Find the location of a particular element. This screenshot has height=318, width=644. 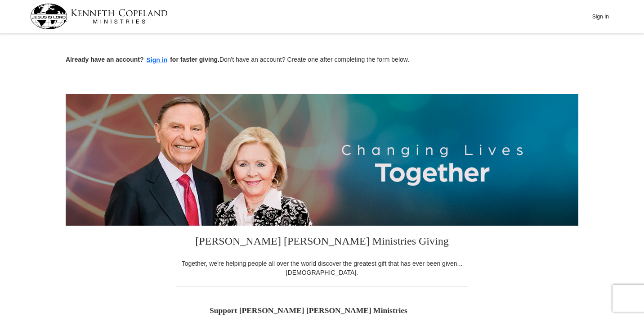

img: kcm-header-logo.svg is located at coordinates (99, 16).